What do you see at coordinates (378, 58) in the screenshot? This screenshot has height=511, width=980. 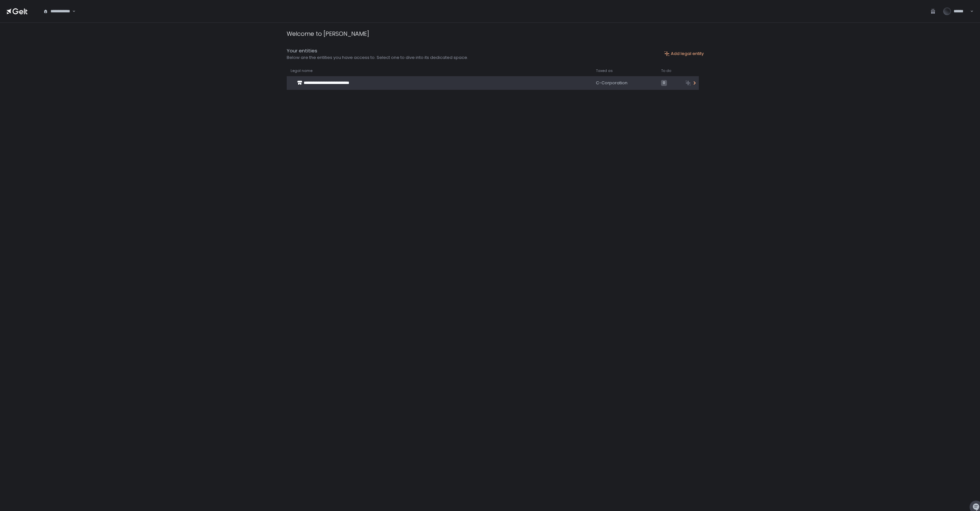 I see `div: Below are the entities you have access to. Select one to dive into its dedicated space.` at bounding box center [378, 58].